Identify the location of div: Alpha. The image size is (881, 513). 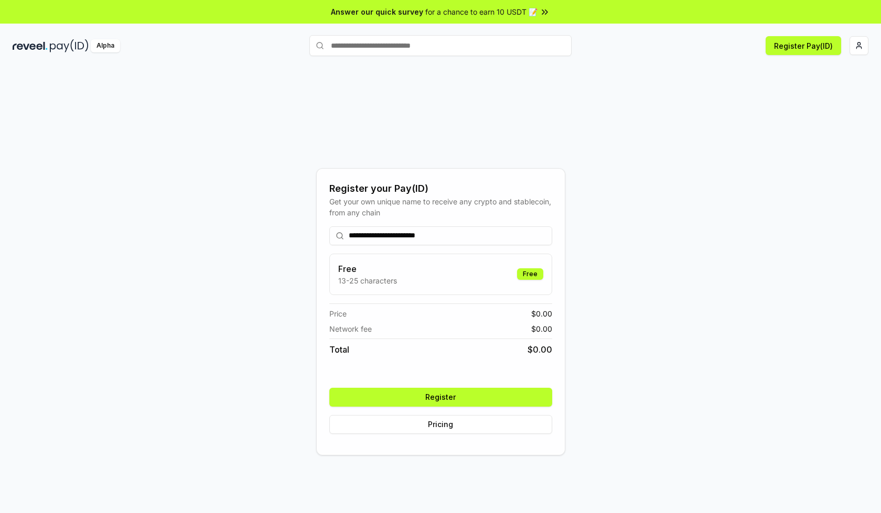
(105, 46).